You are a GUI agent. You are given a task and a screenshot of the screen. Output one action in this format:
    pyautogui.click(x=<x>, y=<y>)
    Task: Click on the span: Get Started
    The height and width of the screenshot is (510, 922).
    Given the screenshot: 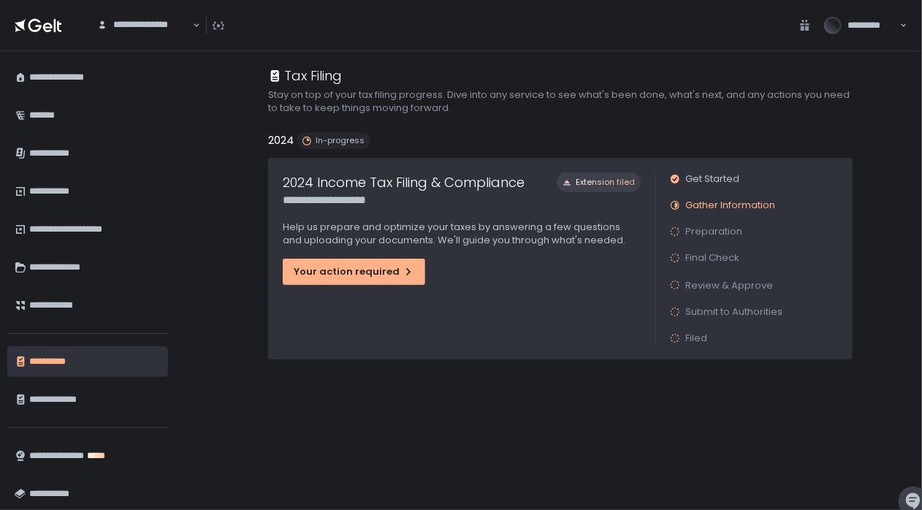 What is the action you would take?
    pyautogui.click(x=713, y=179)
    